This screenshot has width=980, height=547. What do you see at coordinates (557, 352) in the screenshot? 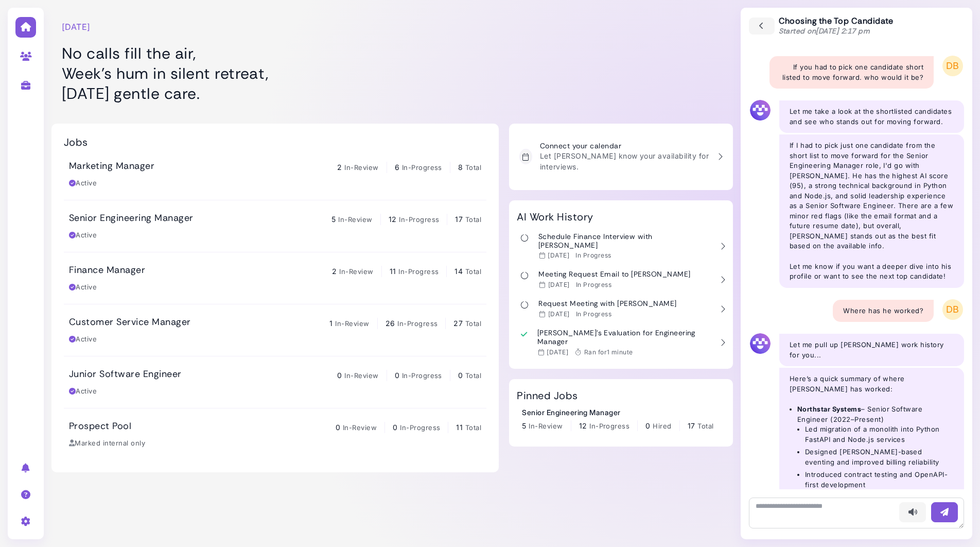
I see `time: Sep 08, 2025` at bounding box center [557, 352].